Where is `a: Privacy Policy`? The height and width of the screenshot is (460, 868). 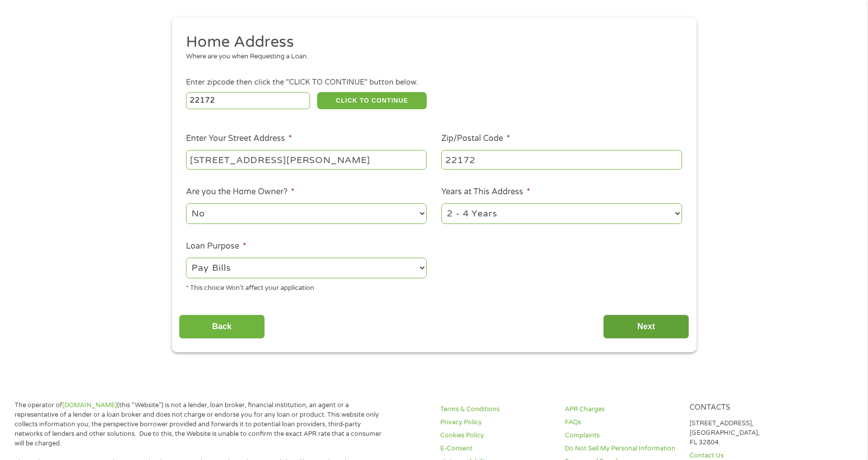 a: Privacy Policy is located at coordinates (496, 422).